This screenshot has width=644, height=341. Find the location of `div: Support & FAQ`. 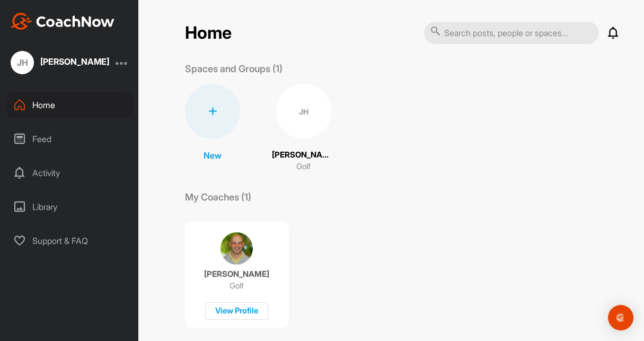

div: Support & FAQ is located at coordinates (69, 241).